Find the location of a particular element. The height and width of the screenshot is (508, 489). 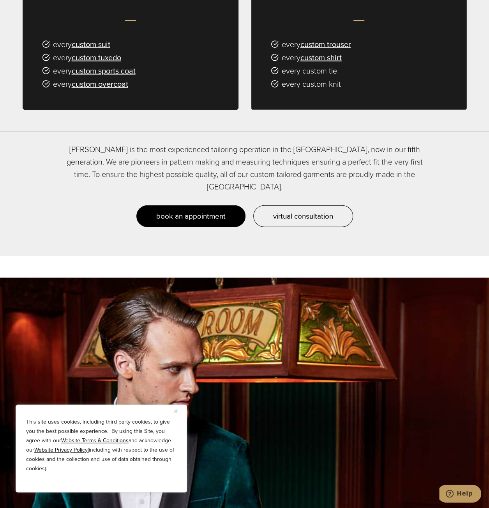

a: custom shirt is located at coordinates (321, 58).